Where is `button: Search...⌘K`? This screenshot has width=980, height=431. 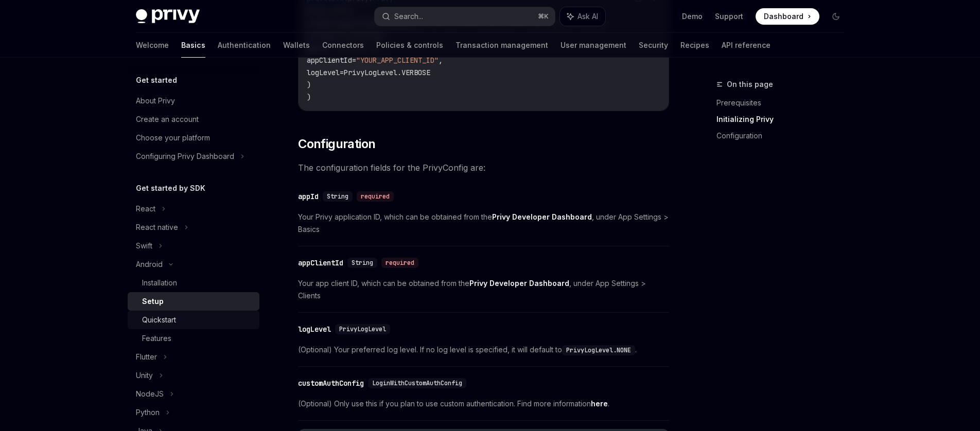 button: Search...⌘K is located at coordinates (465, 16).